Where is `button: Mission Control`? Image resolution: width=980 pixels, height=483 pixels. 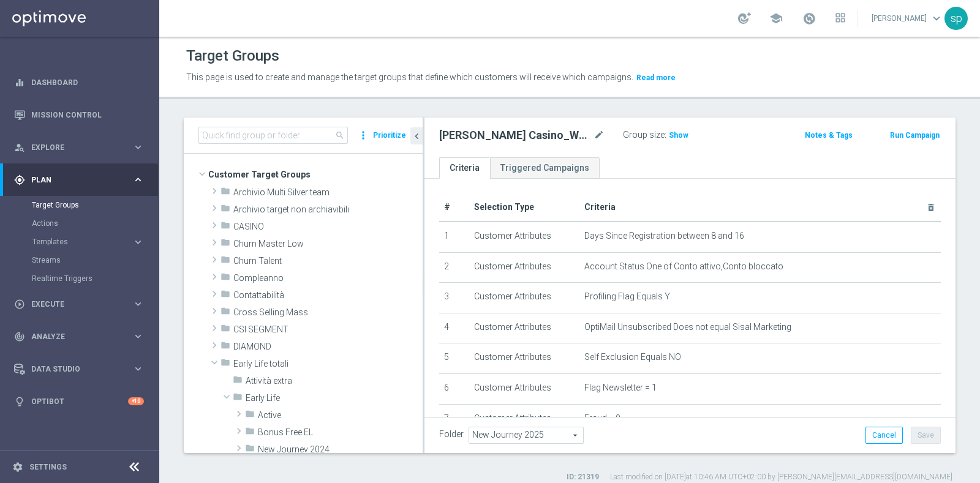 button: Mission Control is located at coordinates (79, 115).